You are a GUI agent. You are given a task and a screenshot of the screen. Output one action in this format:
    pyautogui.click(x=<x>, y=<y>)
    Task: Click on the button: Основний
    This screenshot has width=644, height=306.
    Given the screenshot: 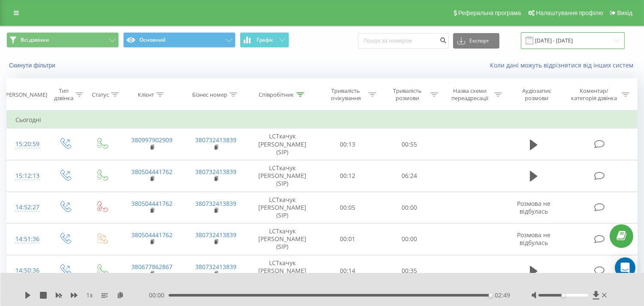 What is the action you would take?
    pyautogui.click(x=179, y=40)
    